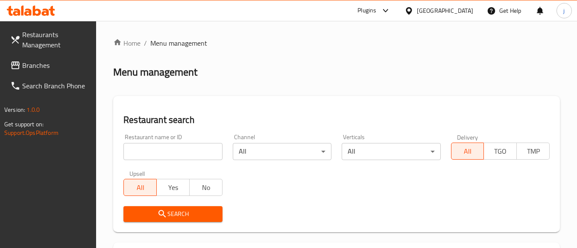 The height and width of the screenshot is (248, 577). I want to click on a: Home, so click(127, 43).